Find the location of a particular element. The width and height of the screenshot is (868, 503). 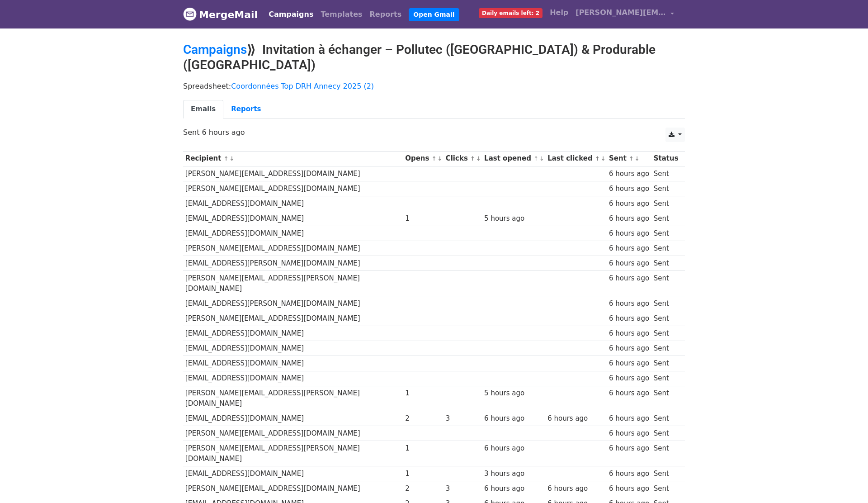

th: Last opened is located at coordinates (513, 159).